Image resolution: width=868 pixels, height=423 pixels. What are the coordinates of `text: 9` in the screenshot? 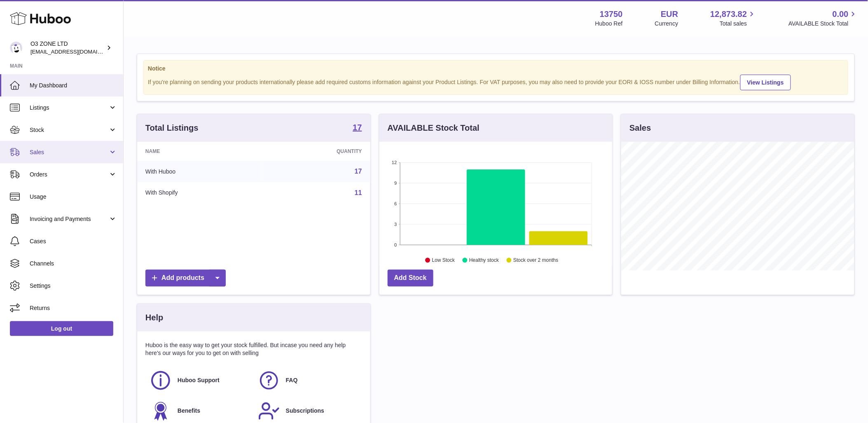 It's located at (396, 183).